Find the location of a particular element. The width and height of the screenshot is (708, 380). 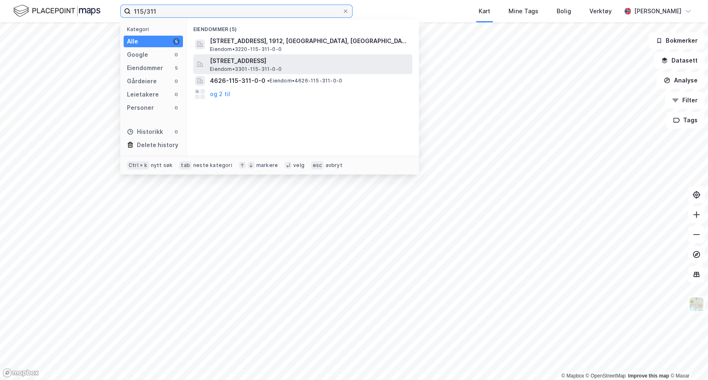

div: Mine Tags is located at coordinates (523, 11).